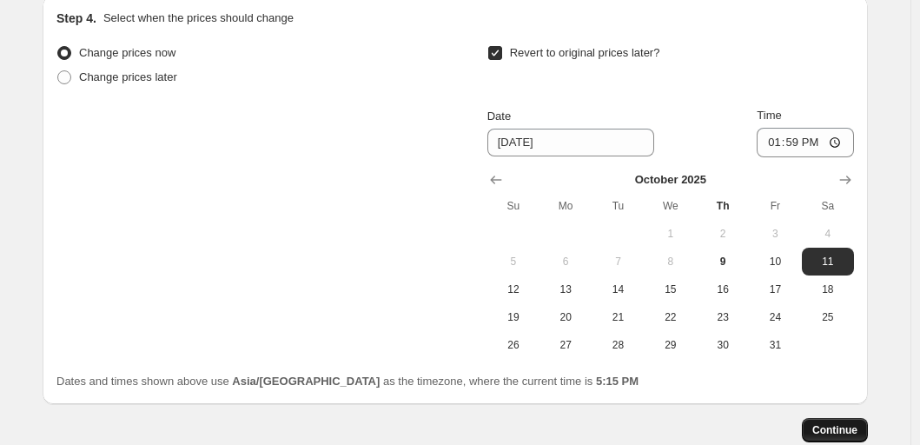  Describe the element at coordinates (723, 345) in the screenshot. I see `button: Thursday October 30 2025` at that location.